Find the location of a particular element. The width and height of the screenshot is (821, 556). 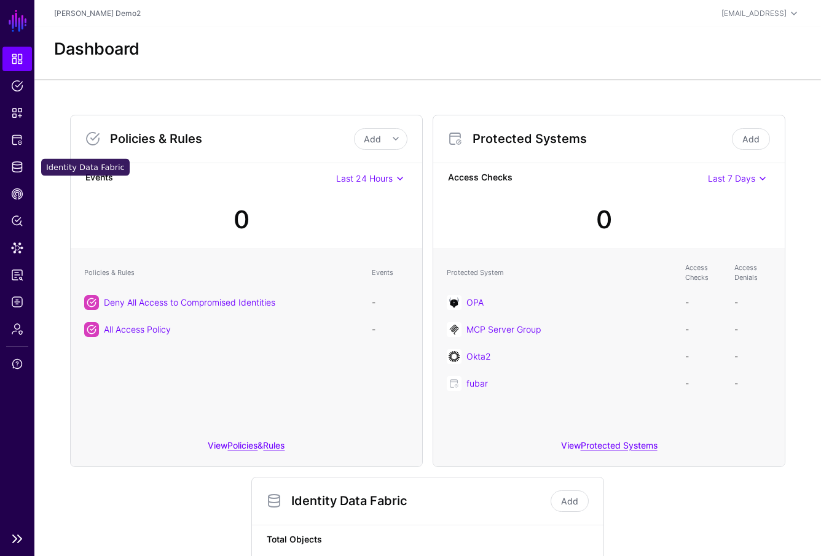

a: Admin is located at coordinates (17, 329).